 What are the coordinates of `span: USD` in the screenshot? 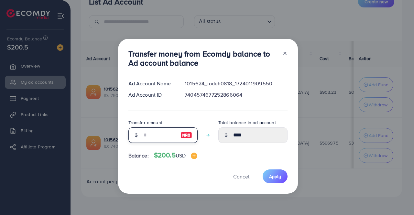 It's located at (181, 156).